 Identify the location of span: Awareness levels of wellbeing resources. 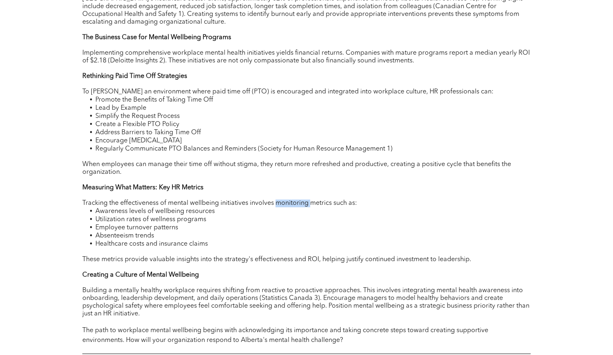
(155, 211).